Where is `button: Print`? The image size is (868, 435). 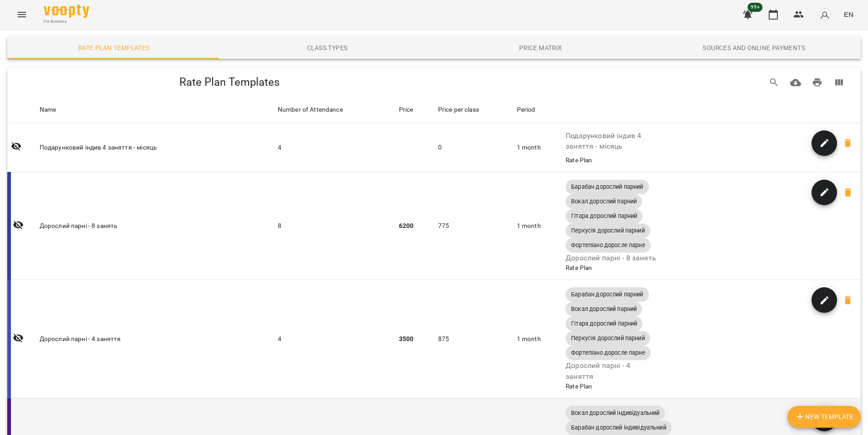 button: Print is located at coordinates (817, 82).